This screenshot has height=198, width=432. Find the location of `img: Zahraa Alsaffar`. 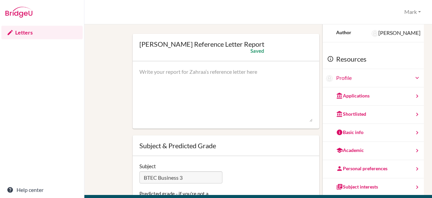

img: Zahraa Alsaffar is located at coordinates (330, 78).